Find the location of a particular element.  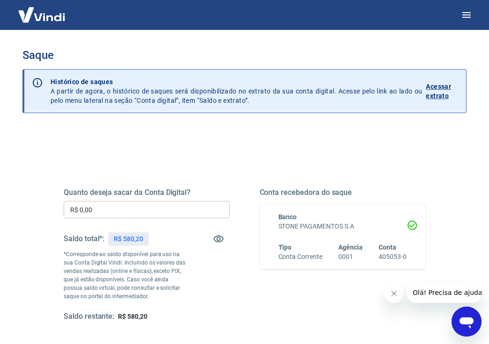

h6: STONE PAGAMENTOS S.A is located at coordinates (342, 226).